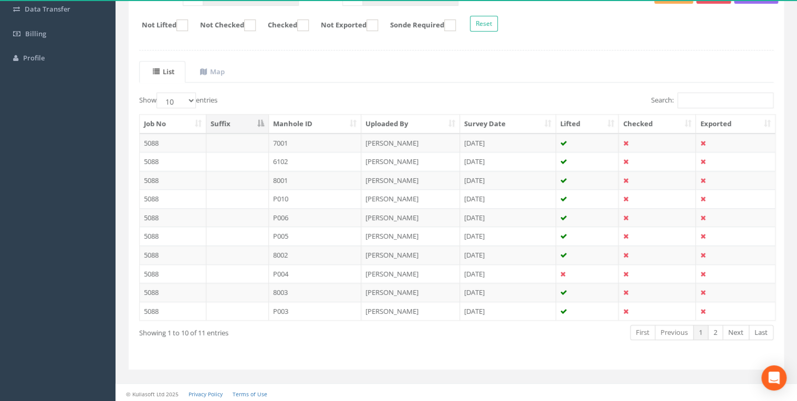 The height and width of the screenshot is (401, 797). What do you see at coordinates (715, 332) in the screenshot?
I see `a: 2` at bounding box center [715, 332].